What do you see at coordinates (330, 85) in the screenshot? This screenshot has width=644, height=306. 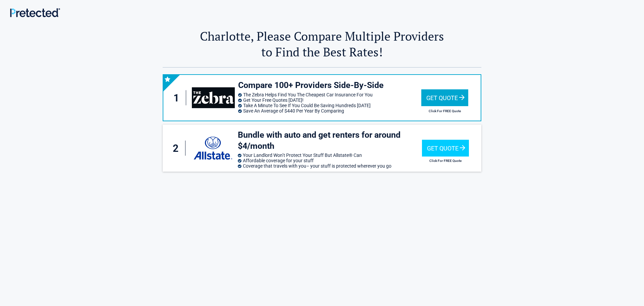 I see `h3: Compare 100+ Providers Side-By-Side` at bounding box center [330, 85].